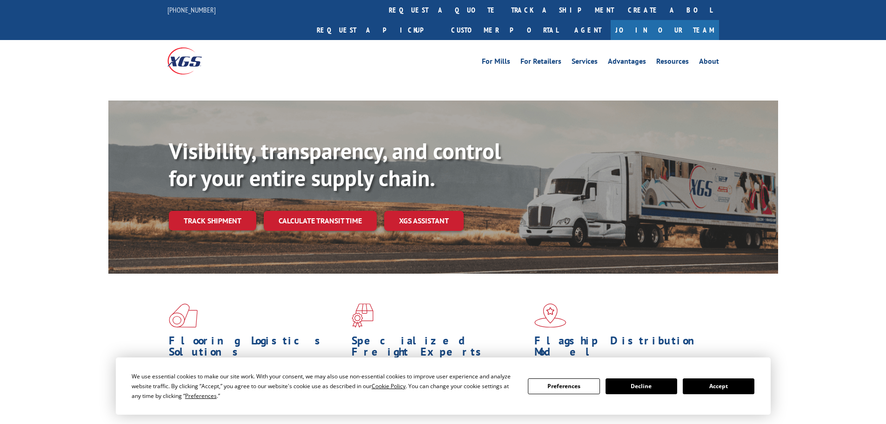 This screenshot has height=424, width=886. What do you see at coordinates (201, 396) in the screenshot?
I see `span: Preferences` at bounding box center [201, 396].